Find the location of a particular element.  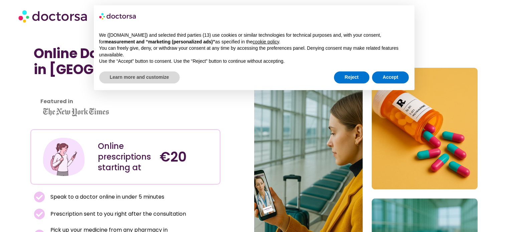

h4: €20 is located at coordinates (187, 157).